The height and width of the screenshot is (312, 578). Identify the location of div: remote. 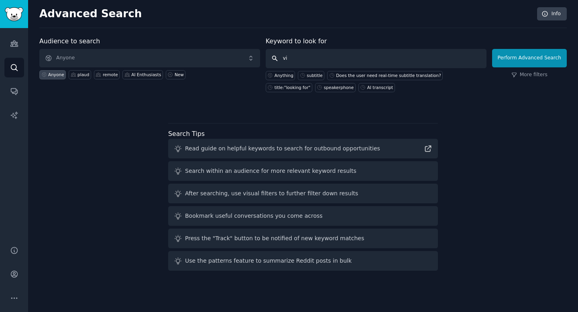
(110, 75).